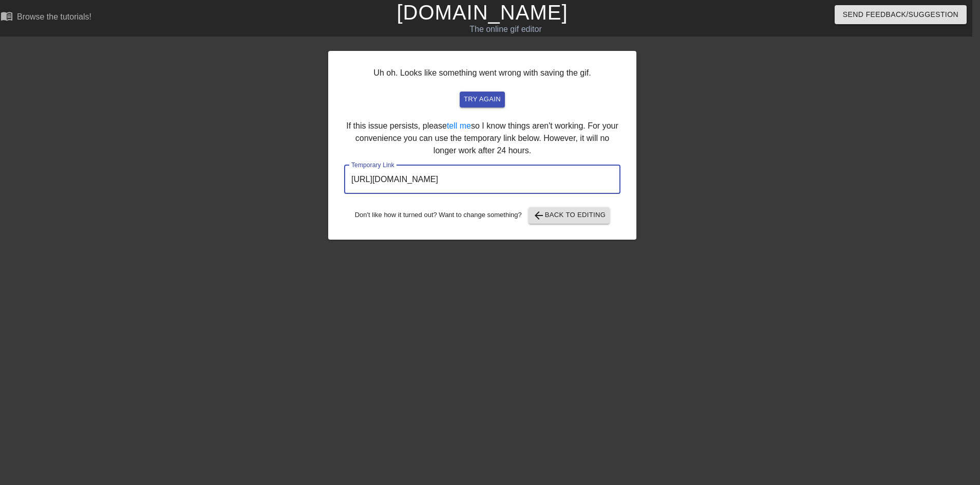 The image size is (980, 485). What do you see at coordinates (6, 16) in the screenshot?
I see `span: menu_book` at bounding box center [6, 16].